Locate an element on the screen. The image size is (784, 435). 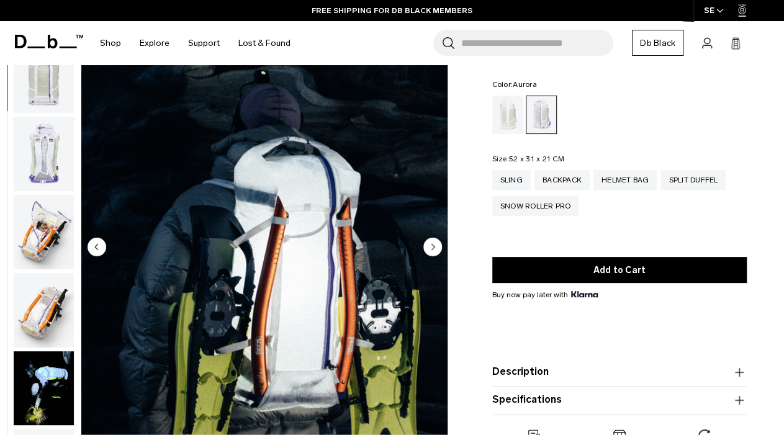
a: Support is located at coordinates (204, 43).